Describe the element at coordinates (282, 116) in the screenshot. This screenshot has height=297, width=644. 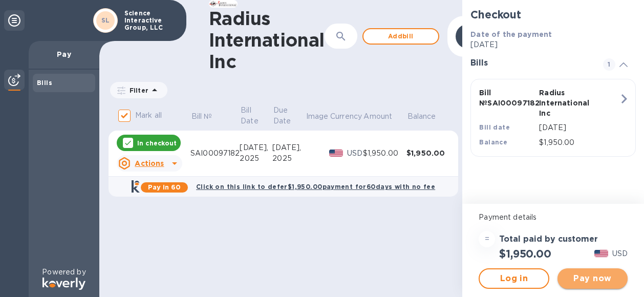
I see `p: Due Date` at that location.